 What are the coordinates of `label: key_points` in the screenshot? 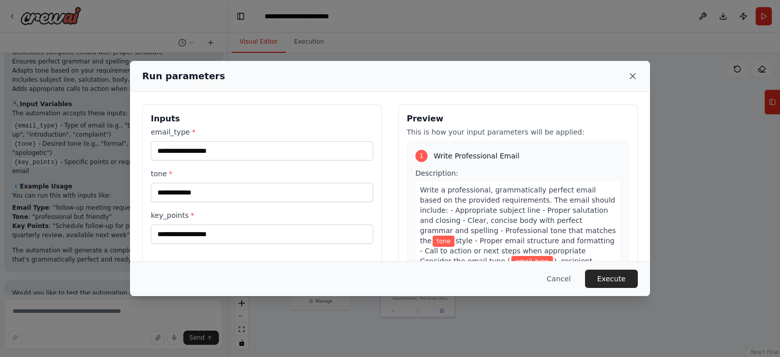 It's located at (262, 215).